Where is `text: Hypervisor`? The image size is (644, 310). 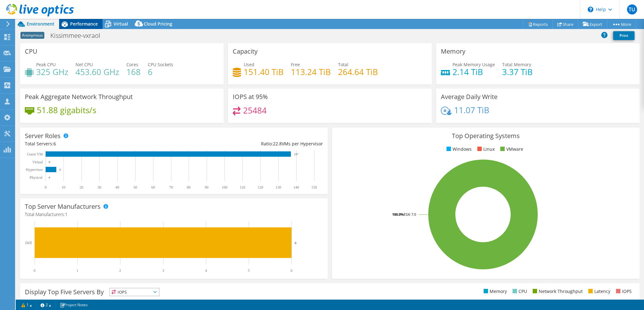
text: Hypervisor is located at coordinates (35, 169).